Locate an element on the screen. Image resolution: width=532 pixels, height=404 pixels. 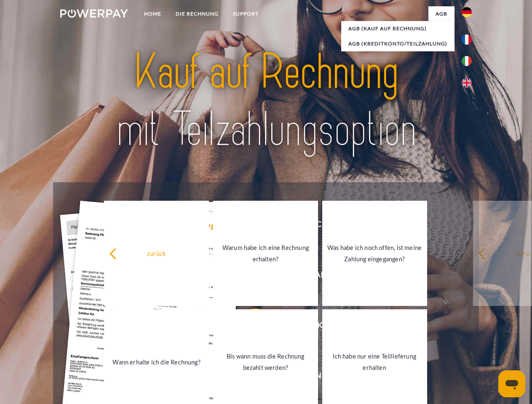
img: it is located at coordinates (467, 61).